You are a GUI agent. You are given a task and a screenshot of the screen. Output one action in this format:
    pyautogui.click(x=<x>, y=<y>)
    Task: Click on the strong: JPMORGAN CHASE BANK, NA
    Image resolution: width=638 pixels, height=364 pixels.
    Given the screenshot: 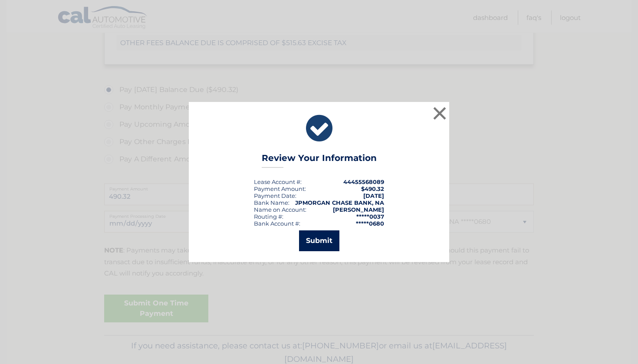 What is the action you would take?
    pyautogui.click(x=339, y=203)
    